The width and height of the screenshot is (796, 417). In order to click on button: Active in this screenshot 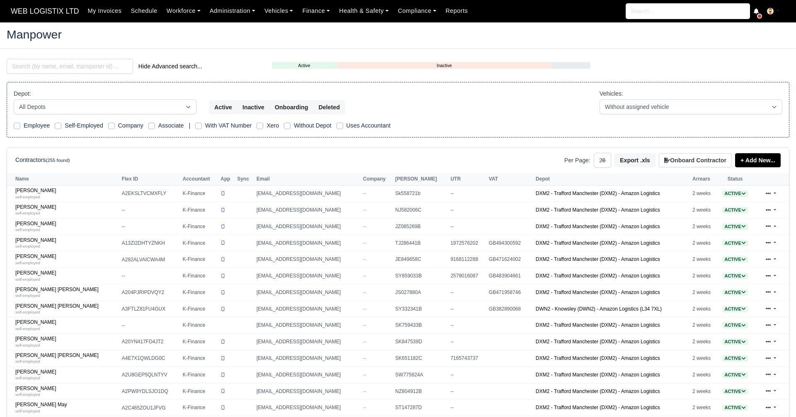, I will do `click(223, 107)`.